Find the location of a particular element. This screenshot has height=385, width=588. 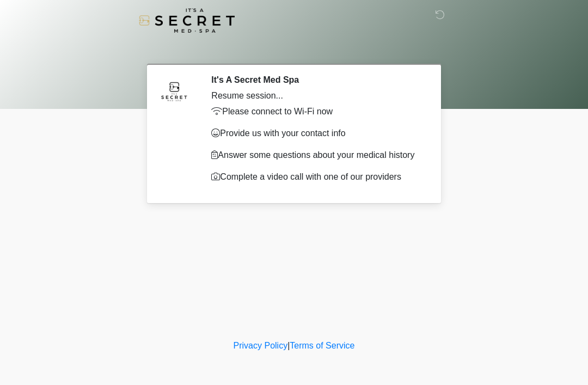

a: Privacy Policy is located at coordinates (261, 345).